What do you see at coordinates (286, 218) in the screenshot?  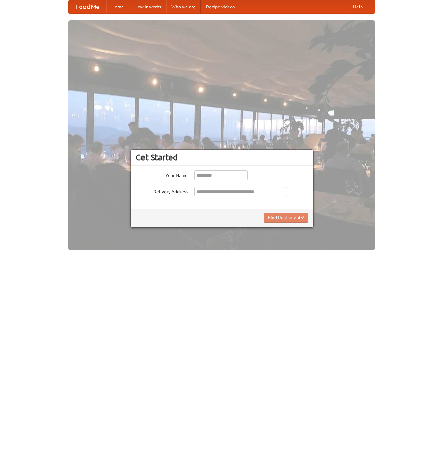 I see `button: Find Restaurants!` at bounding box center [286, 218].